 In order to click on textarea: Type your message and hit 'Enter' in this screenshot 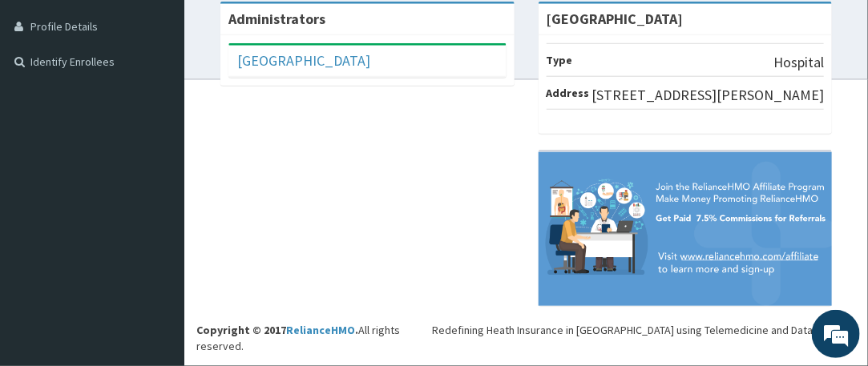, I will do `click(156, 245)`.